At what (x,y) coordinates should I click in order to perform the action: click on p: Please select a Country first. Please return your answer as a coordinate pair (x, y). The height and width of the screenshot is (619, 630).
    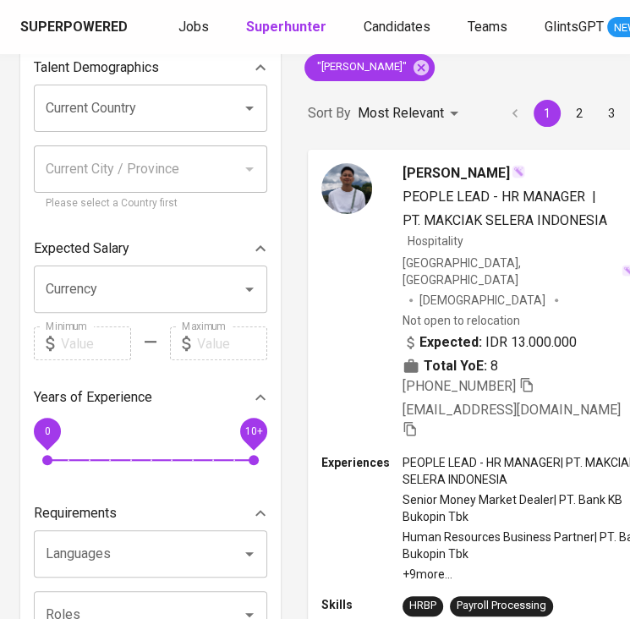
    Looking at the image, I should click on (151, 204).